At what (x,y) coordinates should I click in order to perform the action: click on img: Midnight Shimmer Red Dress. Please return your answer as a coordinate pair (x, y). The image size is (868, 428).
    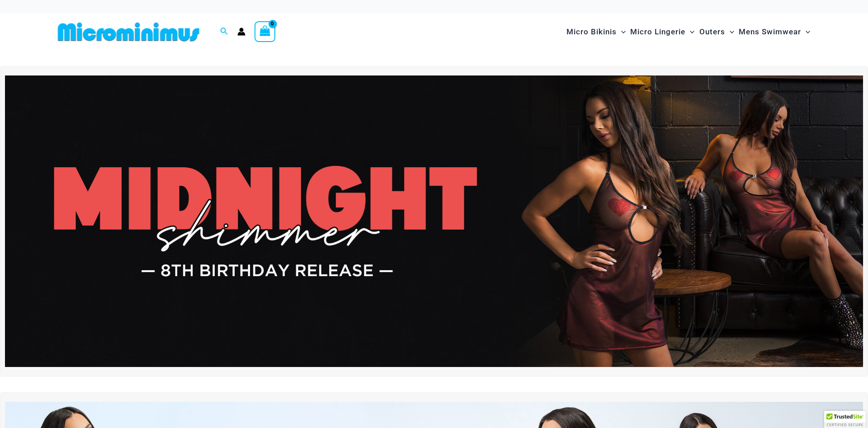
    Looking at the image, I should click on (434, 221).